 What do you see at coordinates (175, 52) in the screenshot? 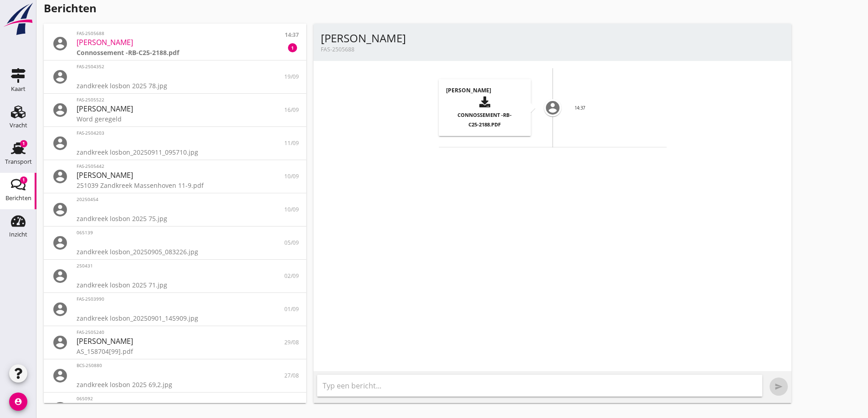
I see `div: Connossement -RB-C25-2188.pdf` at bounding box center [175, 52].